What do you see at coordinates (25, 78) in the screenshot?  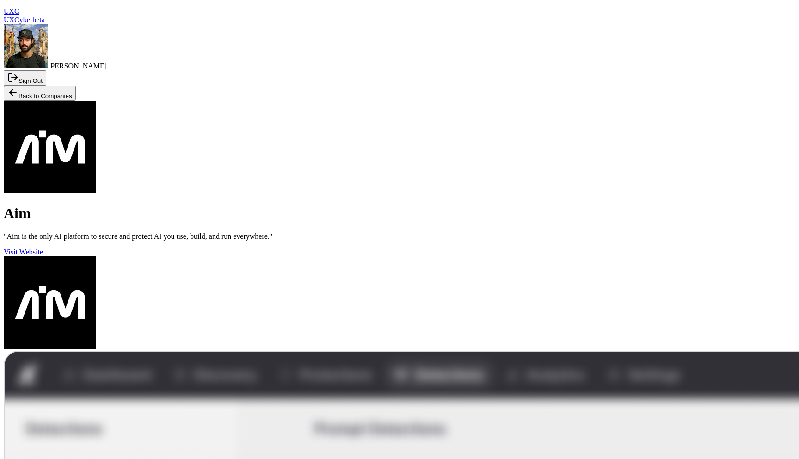 I see `button: Sign Out` at bounding box center [25, 78].